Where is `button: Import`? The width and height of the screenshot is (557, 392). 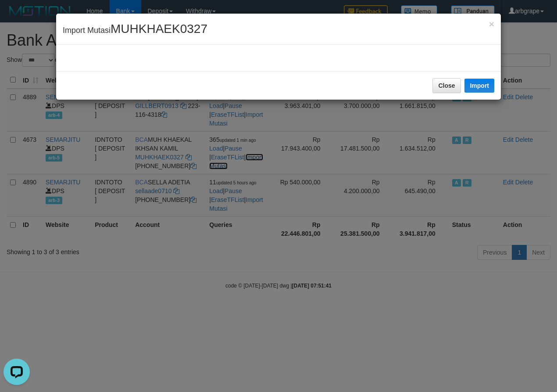 button: Import is located at coordinates (479, 85).